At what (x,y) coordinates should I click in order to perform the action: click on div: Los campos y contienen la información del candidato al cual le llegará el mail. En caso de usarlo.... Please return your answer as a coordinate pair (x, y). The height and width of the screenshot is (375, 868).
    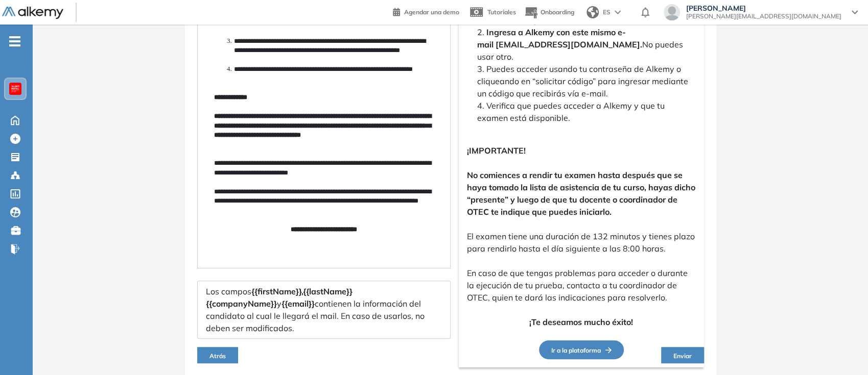
    Looking at the image, I should click on (324, 310).